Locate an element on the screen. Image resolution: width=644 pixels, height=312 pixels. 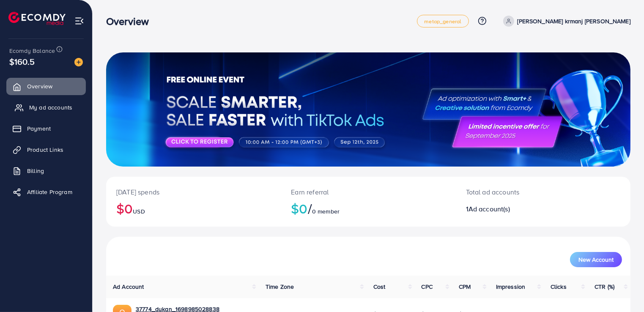
span: My ad accounts is located at coordinates (51, 107).